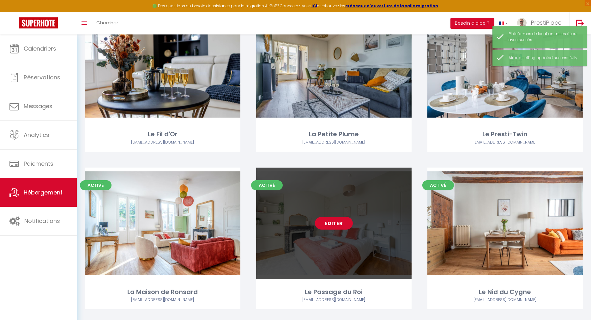  Describe the element at coordinates (545, 37) in the screenshot. I see `div: Plateformes de location mises à jour avec succès` at that location.